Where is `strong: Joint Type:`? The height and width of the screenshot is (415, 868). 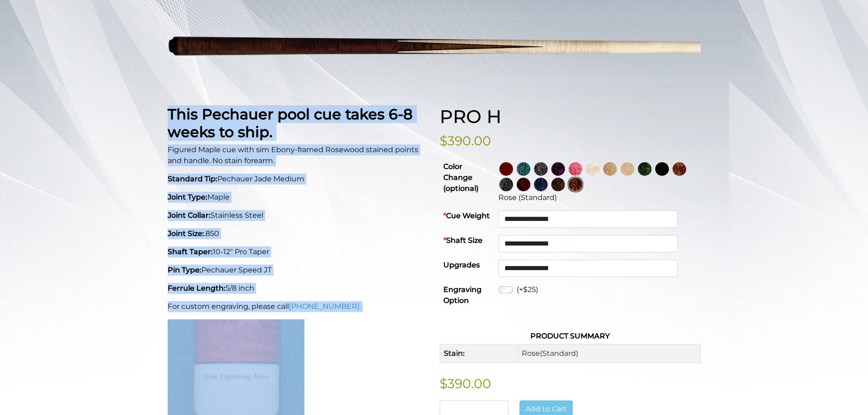
strong: Joint Type: is located at coordinates (187, 197).